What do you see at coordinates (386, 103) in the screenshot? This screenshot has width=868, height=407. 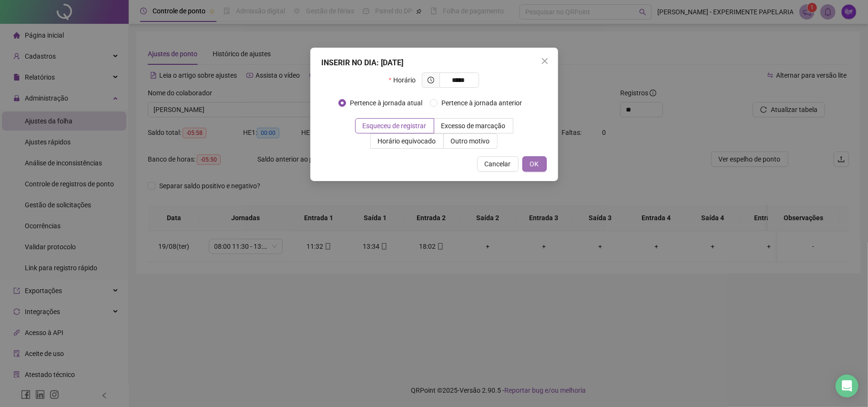 I see `span: Pertence à jornada atual` at bounding box center [386, 103].